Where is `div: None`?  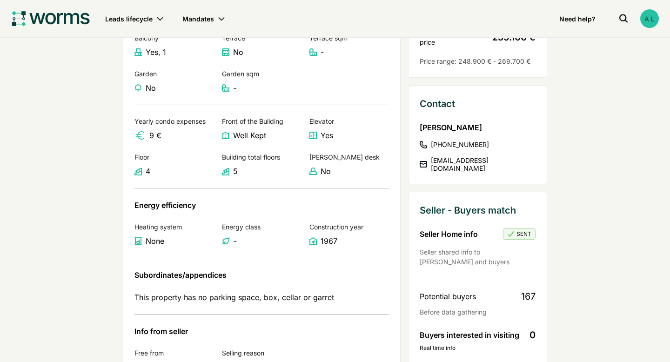
div: None is located at coordinates (155, 241).